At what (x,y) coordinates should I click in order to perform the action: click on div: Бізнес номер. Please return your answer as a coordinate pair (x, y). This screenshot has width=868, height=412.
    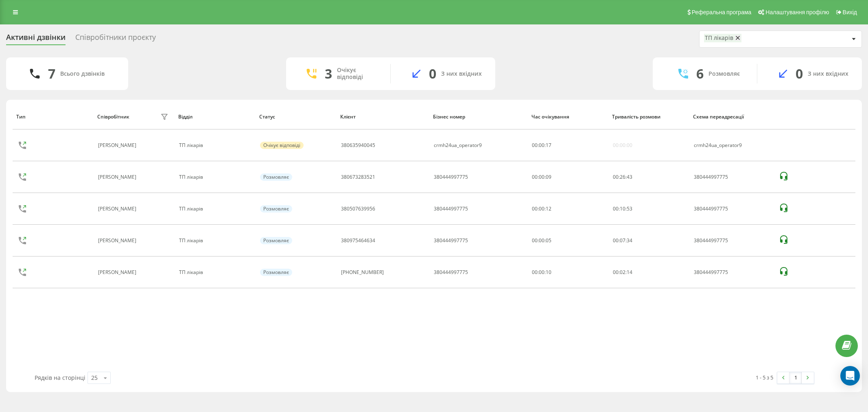
    Looking at the image, I should click on (478, 117).